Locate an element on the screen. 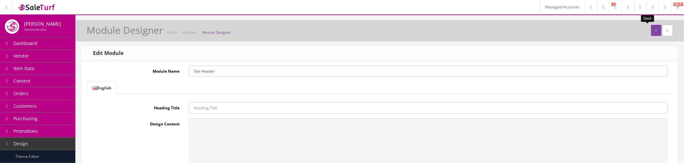 The image size is (684, 163). span: 2 is located at coordinates (614, 4).